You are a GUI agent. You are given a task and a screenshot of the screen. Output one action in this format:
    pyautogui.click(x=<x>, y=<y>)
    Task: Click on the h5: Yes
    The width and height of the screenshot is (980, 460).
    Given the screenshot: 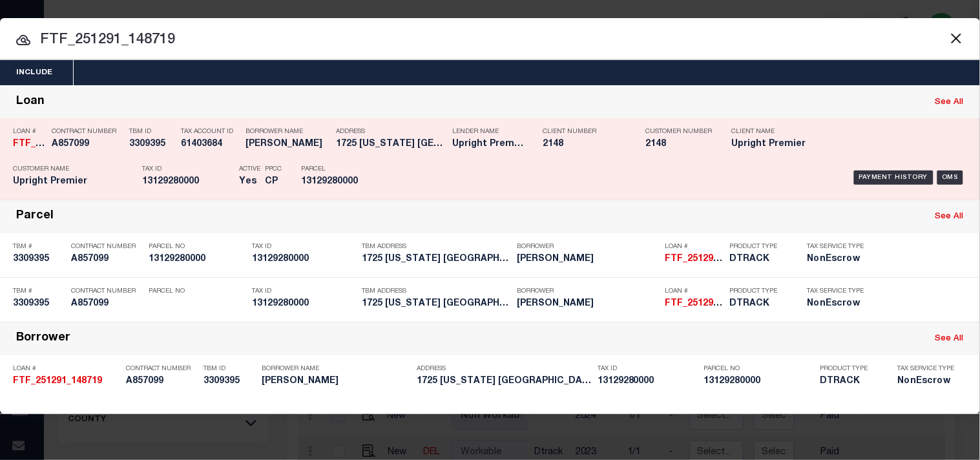 What is the action you would take?
    pyautogui.click(x=249, y=182)
    